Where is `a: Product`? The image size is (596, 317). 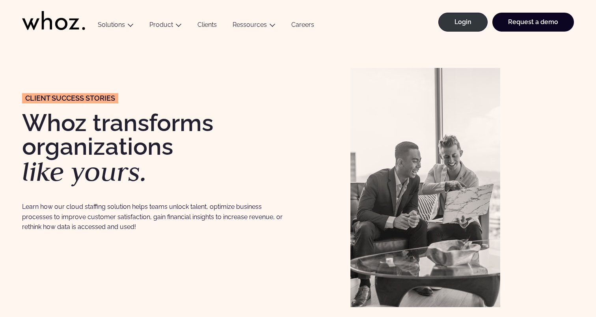
a: Product is located at coordinates (161, 24).